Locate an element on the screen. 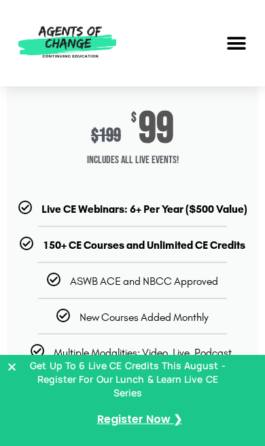 This screenshot has width=265, height=446. div: Menu Toggle is located at coordinates (236, 43).